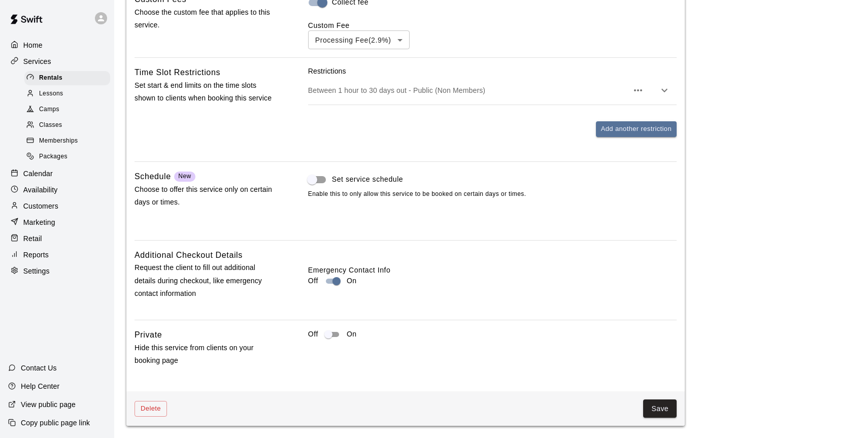 The width and height of the screenshot is (868, 438). Describe the element at coordinates (57, 174) in the screenshot. I see `div: Calendar` at that location.